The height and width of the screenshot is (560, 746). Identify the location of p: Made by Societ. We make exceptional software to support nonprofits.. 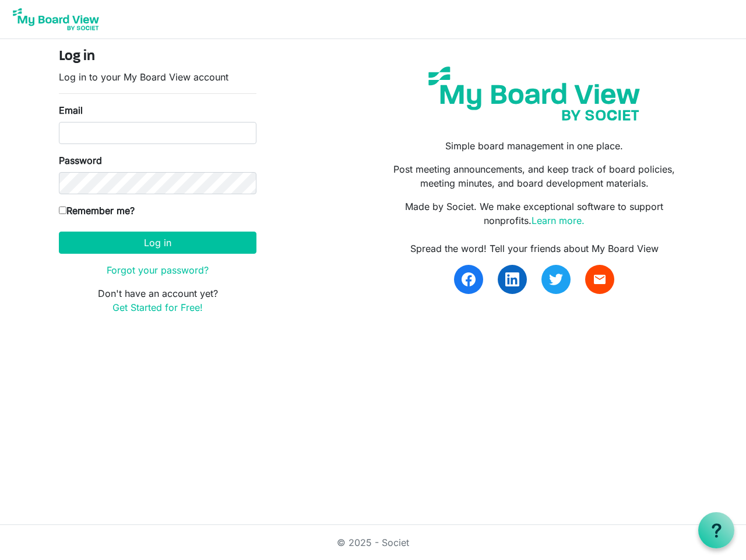
(535, 214).